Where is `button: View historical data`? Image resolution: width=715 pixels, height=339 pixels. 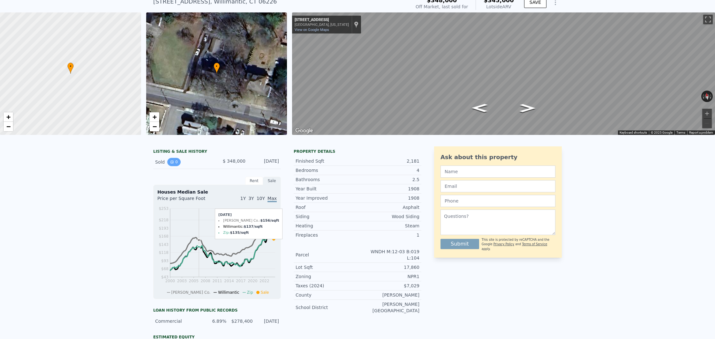
button: View historical data is located at coordinates (174, 162).